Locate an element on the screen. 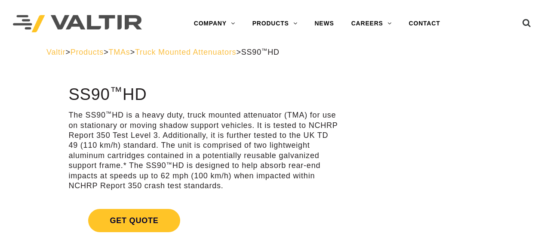  span: Truck Mounted Attenuators is located at coordinates (185, 52).